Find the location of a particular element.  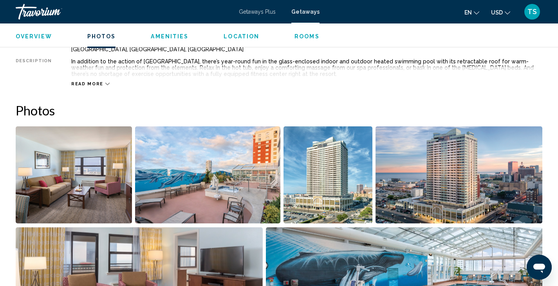

button: Change currency is located at coordinates (501, 12).